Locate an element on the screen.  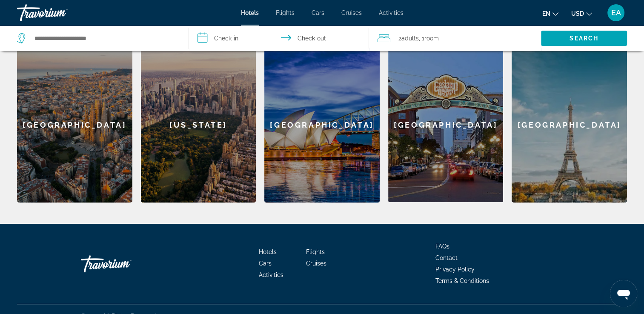
a: Contact is located at coordinates (446, 258).